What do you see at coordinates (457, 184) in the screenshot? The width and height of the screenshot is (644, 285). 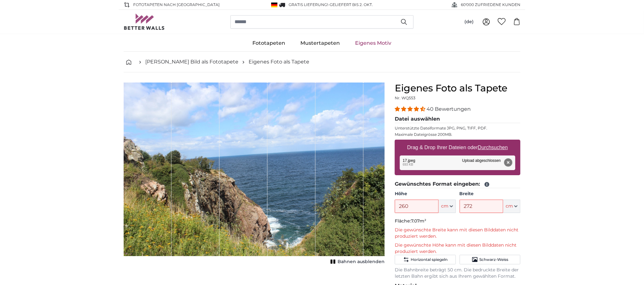 I see `legend: Gewünschtes Format eingeben:` at bounding box center [457, 184].